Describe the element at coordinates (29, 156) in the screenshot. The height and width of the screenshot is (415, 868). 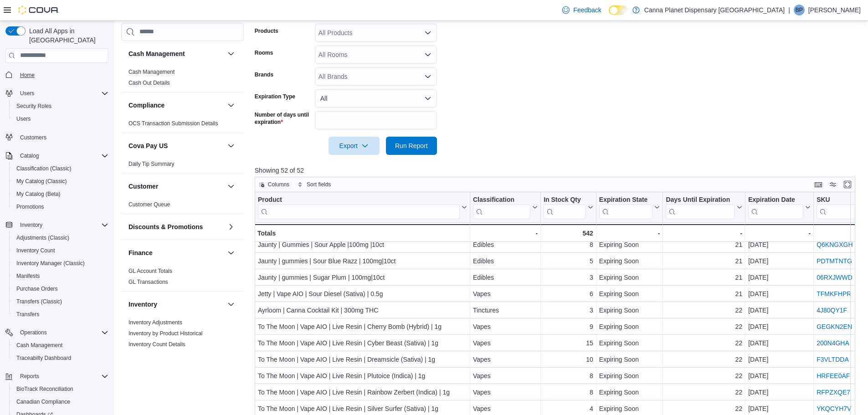
I see `button: Catalog` at that location.